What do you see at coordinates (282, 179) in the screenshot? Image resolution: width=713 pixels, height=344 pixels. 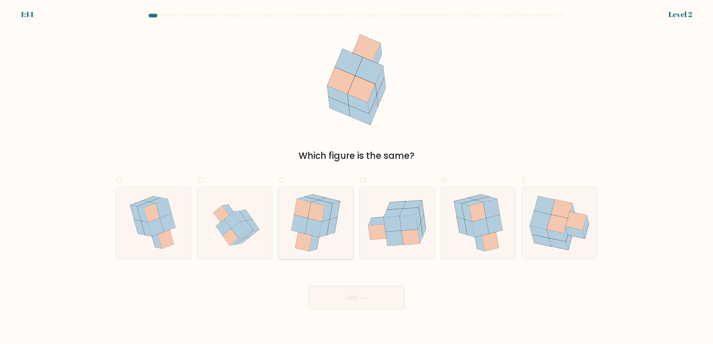 I see `span: c.` at bounding box center [282, 179].